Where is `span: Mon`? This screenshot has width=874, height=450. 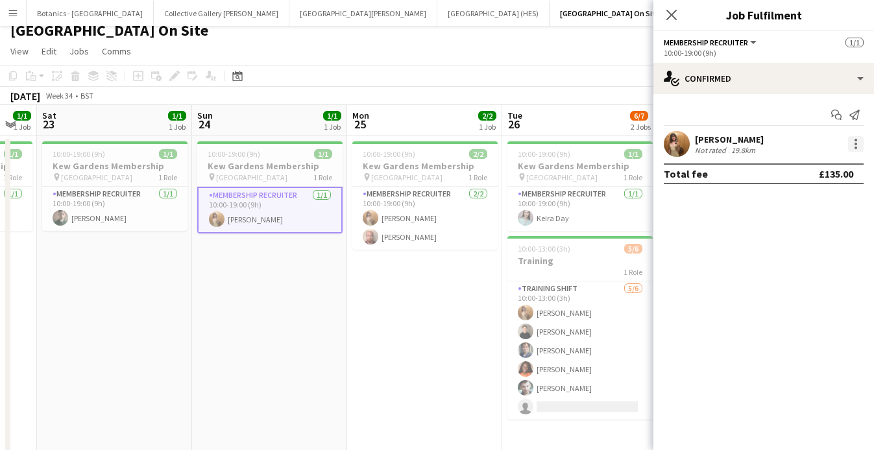 span: Mon is located at coordinates (361, 115).